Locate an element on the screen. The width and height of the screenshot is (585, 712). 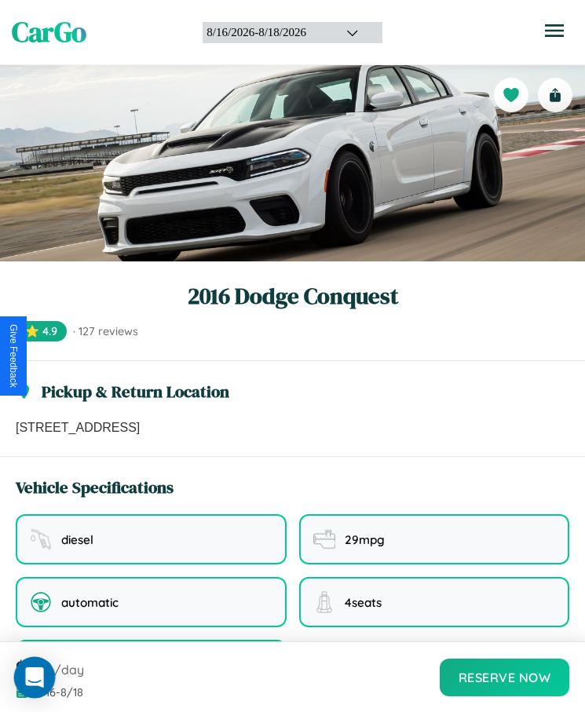
span: 29 mpg is located at coordinates (364, 540).